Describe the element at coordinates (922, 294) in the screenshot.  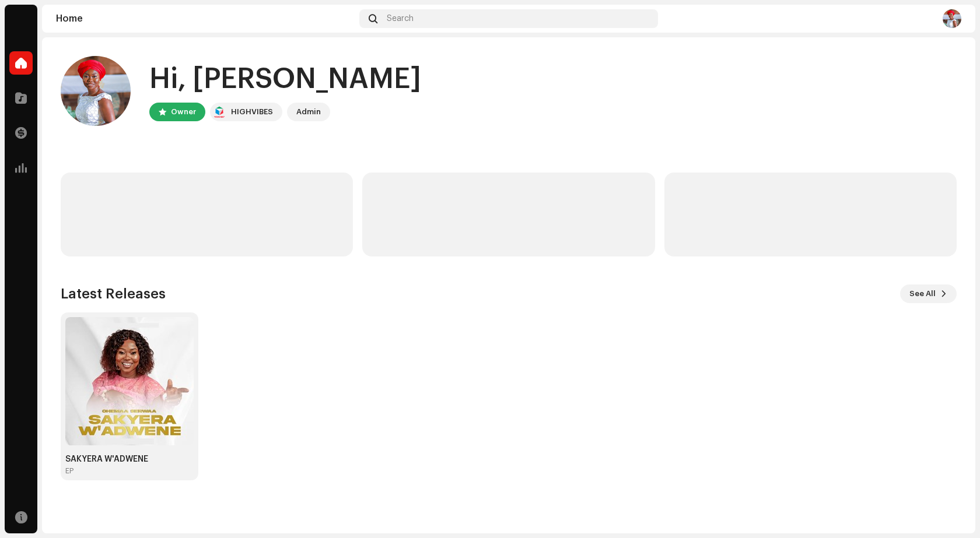
I see `span: See All` at that location.